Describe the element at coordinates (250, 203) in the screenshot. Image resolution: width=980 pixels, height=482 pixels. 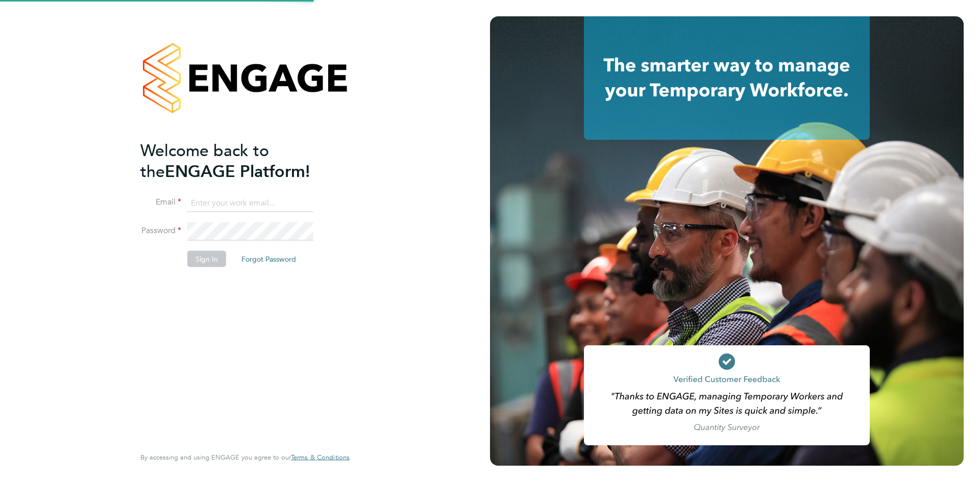
I see `input: Enter your work email...` at that location.